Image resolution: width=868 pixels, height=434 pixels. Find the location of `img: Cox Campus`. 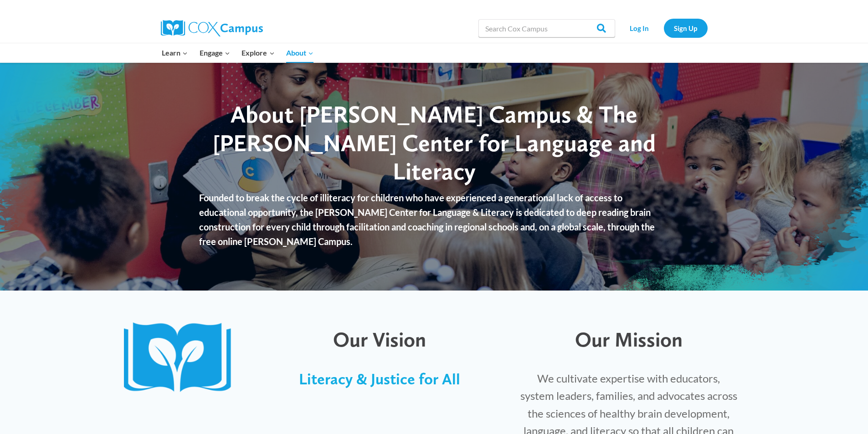

img: Cox Campus is located at coordinates (212, 28).